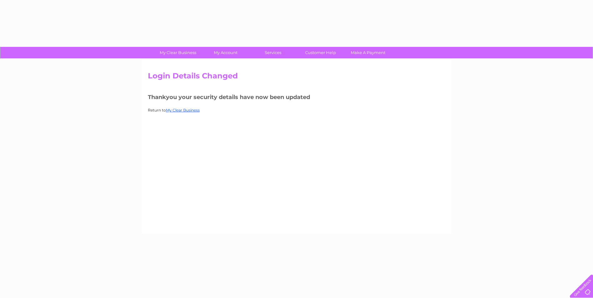  Describe the element at coordinates (297, 98) in the screenshot. I see `h3: Thankyou your security details have now been updated` at that location.